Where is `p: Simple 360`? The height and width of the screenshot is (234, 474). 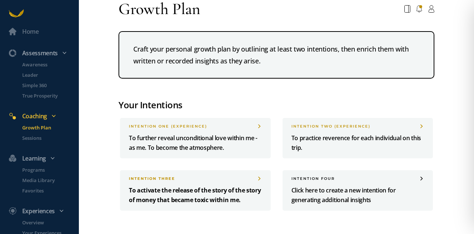
p: Simple 360 is located at coordinates (50, 85).